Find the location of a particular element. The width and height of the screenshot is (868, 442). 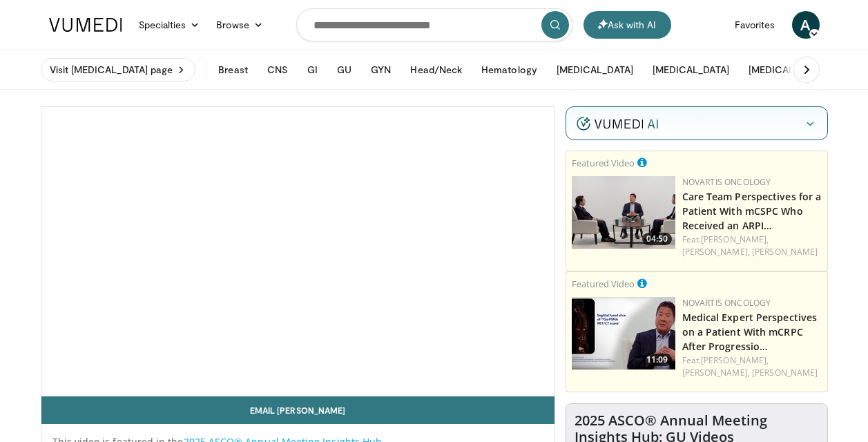

button: GU is located at coordinates (344, 70).